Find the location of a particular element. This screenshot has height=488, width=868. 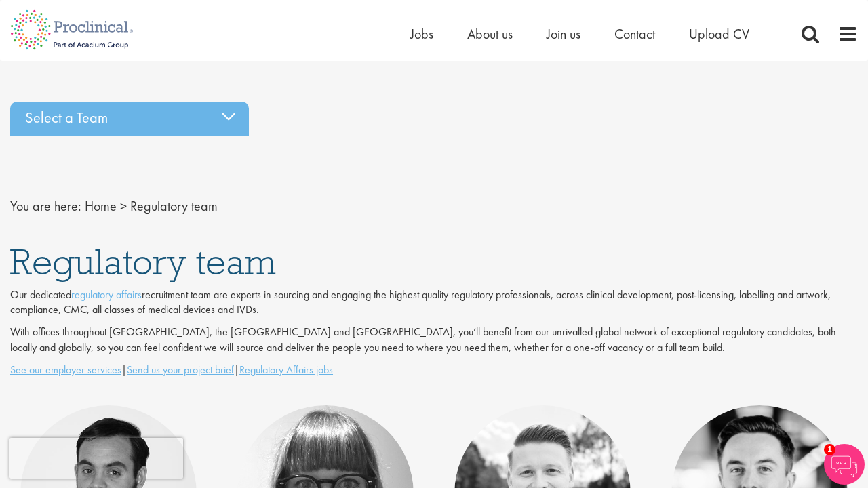

a: Jobs is located at coordinates (422, 34).